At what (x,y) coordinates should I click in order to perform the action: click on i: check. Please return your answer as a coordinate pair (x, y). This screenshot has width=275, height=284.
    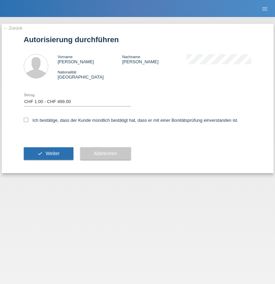
    Looking at the image, I should click on (40, 153).